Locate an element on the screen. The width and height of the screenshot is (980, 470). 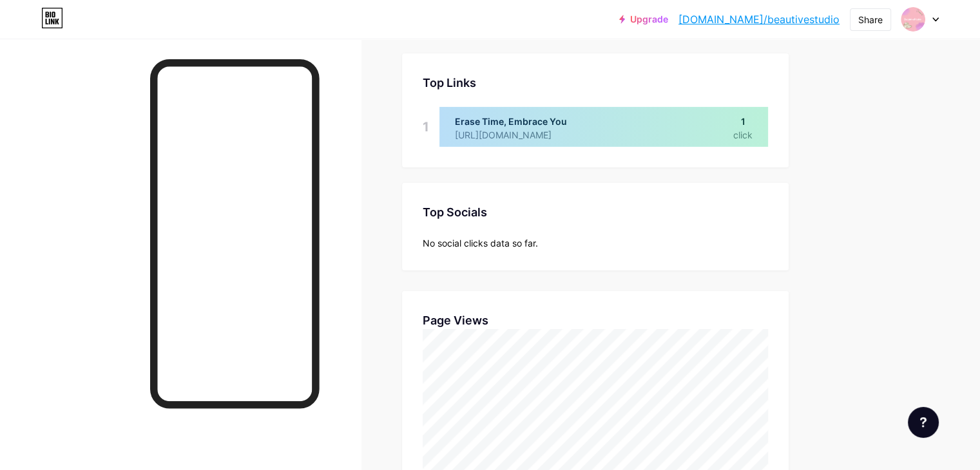
div: Share is located at coordinates (870, 19).